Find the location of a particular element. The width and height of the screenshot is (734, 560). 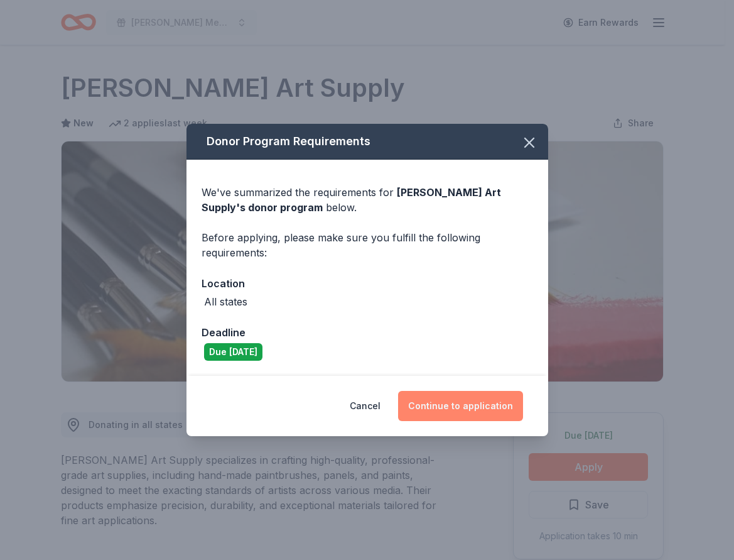

div: Location is located at coordinates (367, 283).